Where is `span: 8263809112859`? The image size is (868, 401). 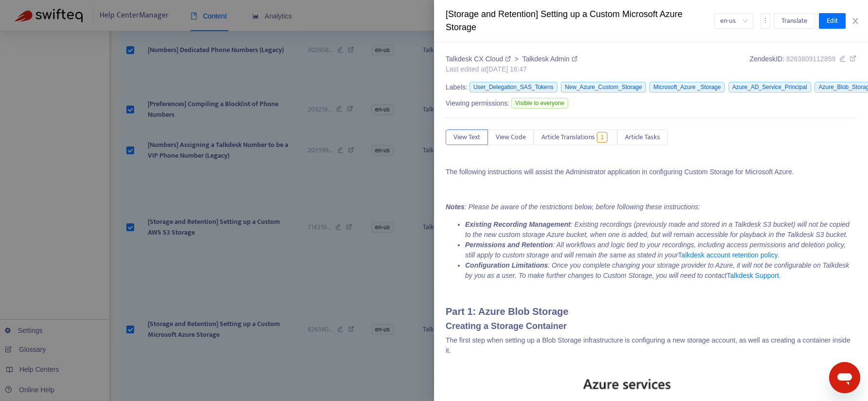
span: 8263809112859 is located at coordinates (811, 59).